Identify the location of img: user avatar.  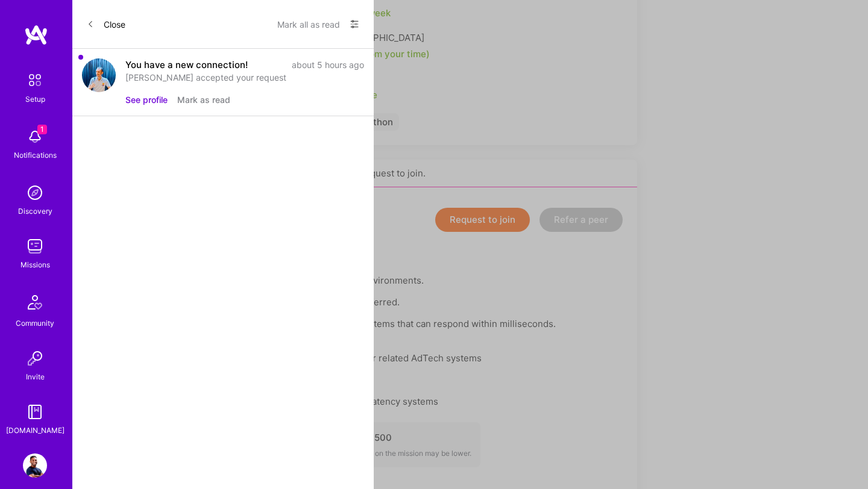
(99, 75).